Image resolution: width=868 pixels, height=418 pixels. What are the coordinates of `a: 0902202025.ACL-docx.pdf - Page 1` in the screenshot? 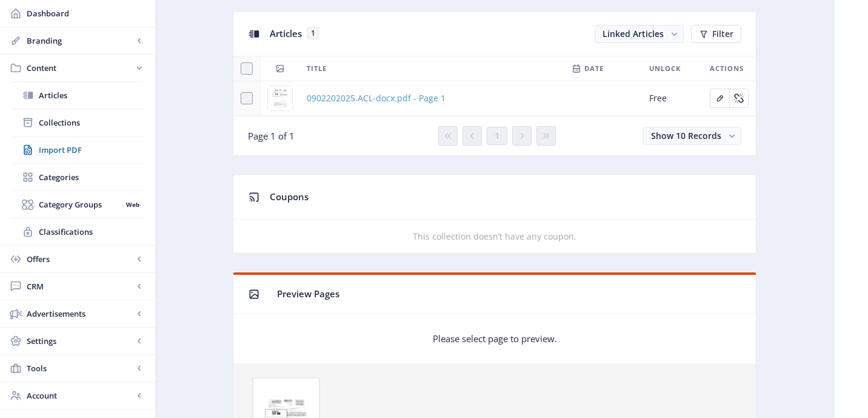 It's located at (376, 99).